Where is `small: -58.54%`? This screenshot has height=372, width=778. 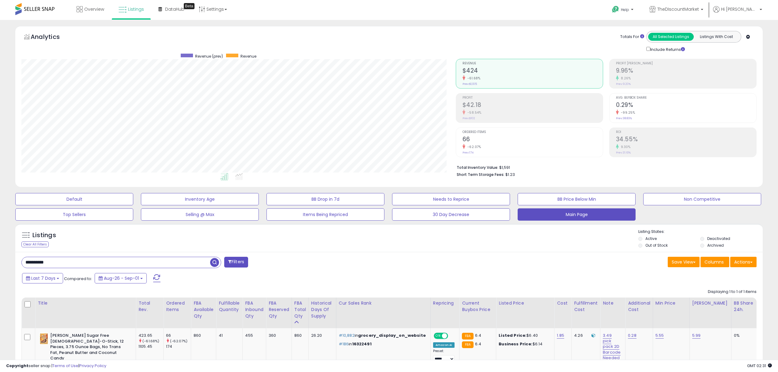 small: -58.54% is located at coordinates (473, 112).